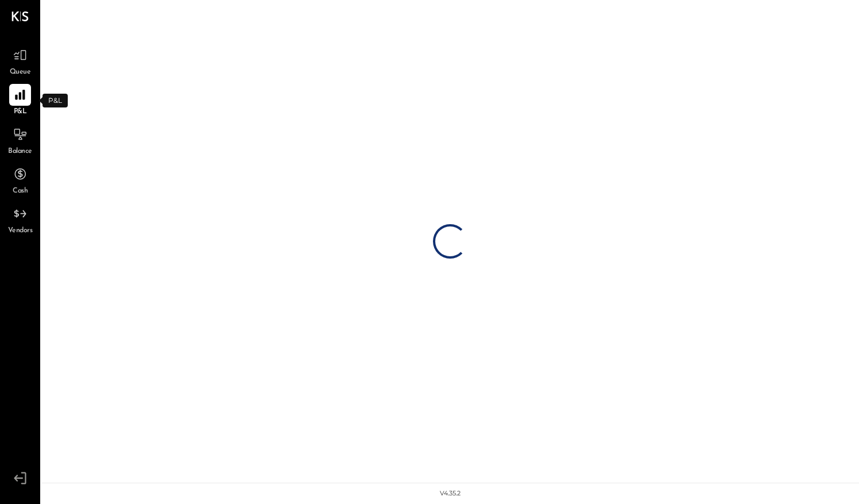 The height and width of the screenshot is (504, 859). Describe the element at coordinates (20, 192) in the screenshot. I see `span: Cash` at that location.